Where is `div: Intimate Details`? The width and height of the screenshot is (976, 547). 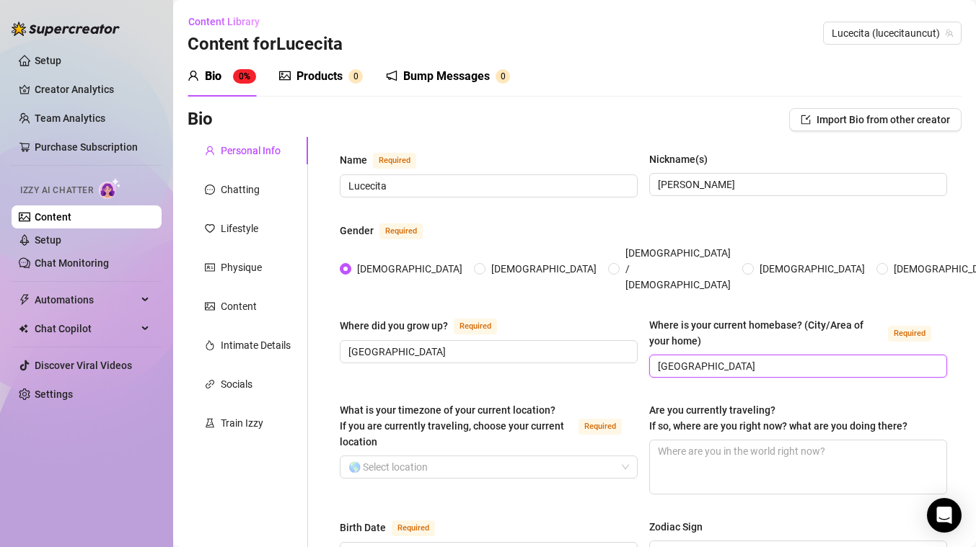
div: Intimate Details is located at coordinates (255, 345).